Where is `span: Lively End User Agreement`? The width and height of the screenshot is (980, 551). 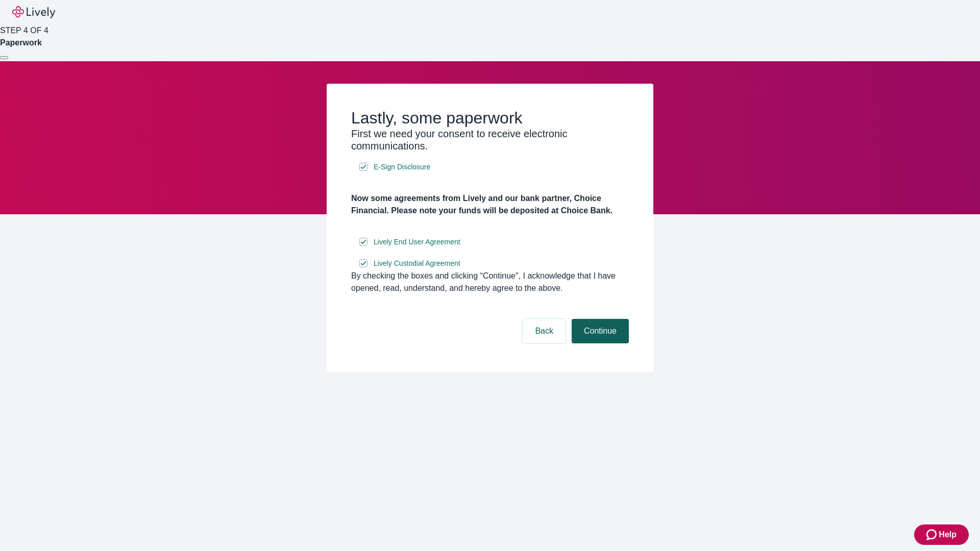 span: Lively End User Agreement is located at coordinates (417, 242).